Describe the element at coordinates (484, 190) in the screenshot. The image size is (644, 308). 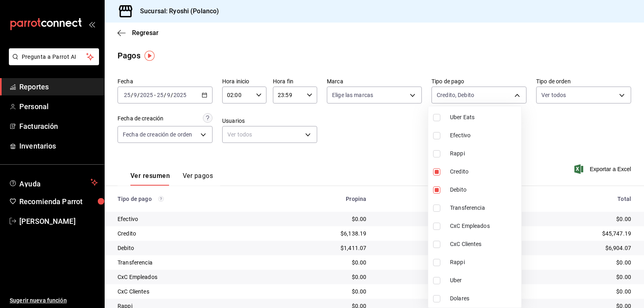
I see `span: Debito` at that location.